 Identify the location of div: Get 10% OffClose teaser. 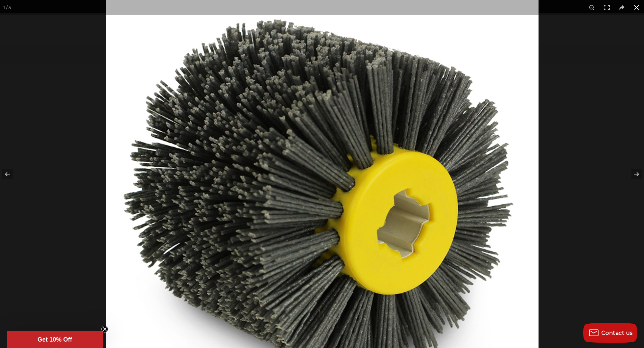
(55, 340).